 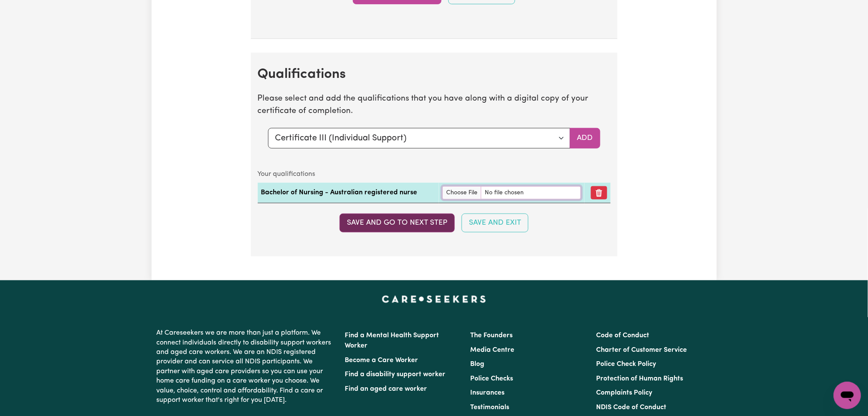 What do you see at coordinates (492, 336) in the screenshot?
I see `a: The Founders` at bounding box center [492, 336].